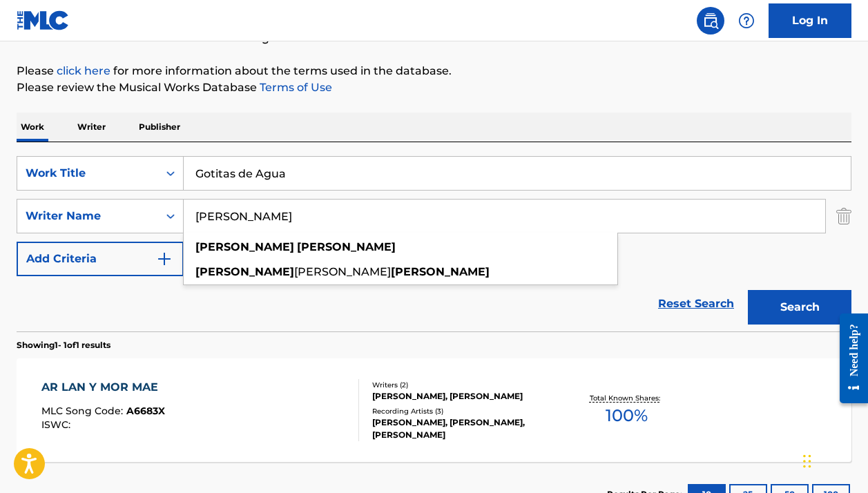  Describe the element at coordinates (844, 216) in the screenshot. I see `img: Delete Criterion` at that location.